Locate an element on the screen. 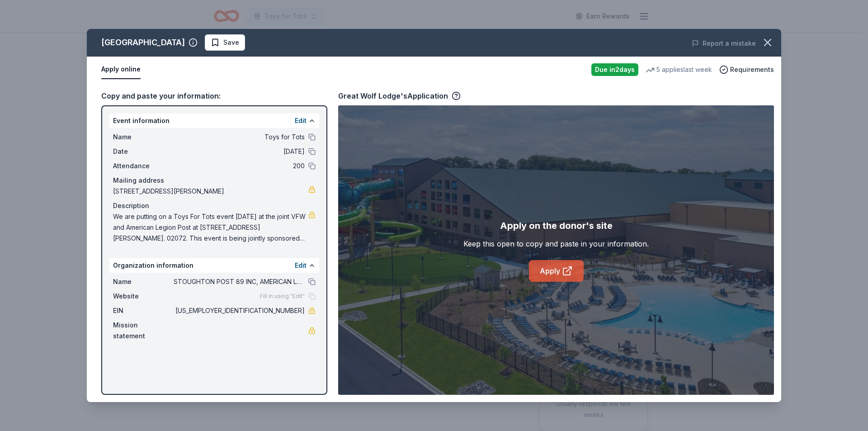 Image resolution: width=868 pixels, height=431 pixels. div: Great Wolf Lodge's Application is located at coordinates (399, 96).